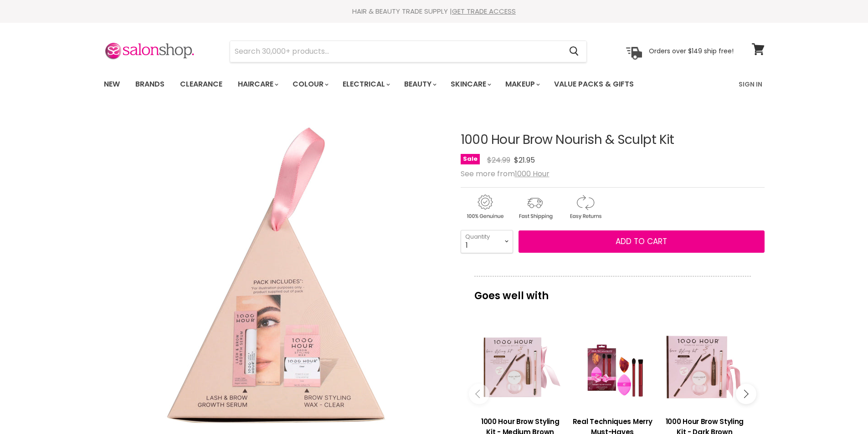 The width and height of the screenshot is (868, 434). What do you see at coordinates (420, 84) in the screenshot?
I see `a: Beauty` at bounding box center [420, 84].